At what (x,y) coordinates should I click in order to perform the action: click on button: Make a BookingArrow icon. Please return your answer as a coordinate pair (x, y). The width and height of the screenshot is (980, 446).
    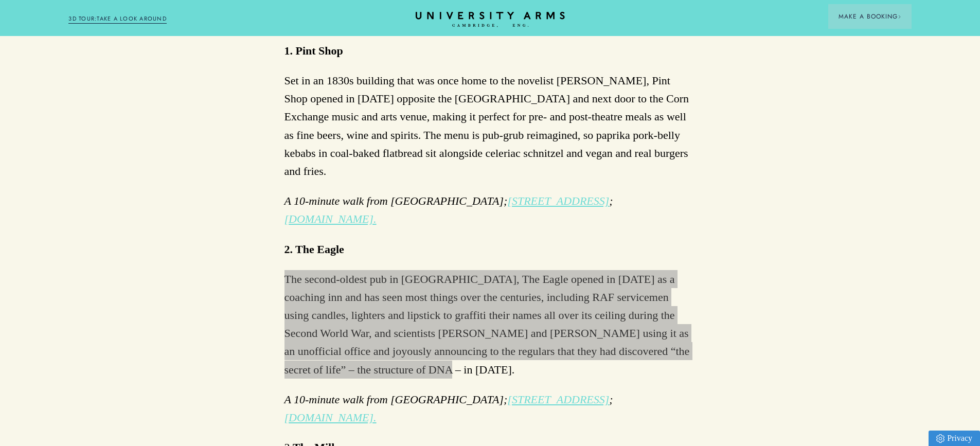
    Looking at the image, I should click on (869, 17).